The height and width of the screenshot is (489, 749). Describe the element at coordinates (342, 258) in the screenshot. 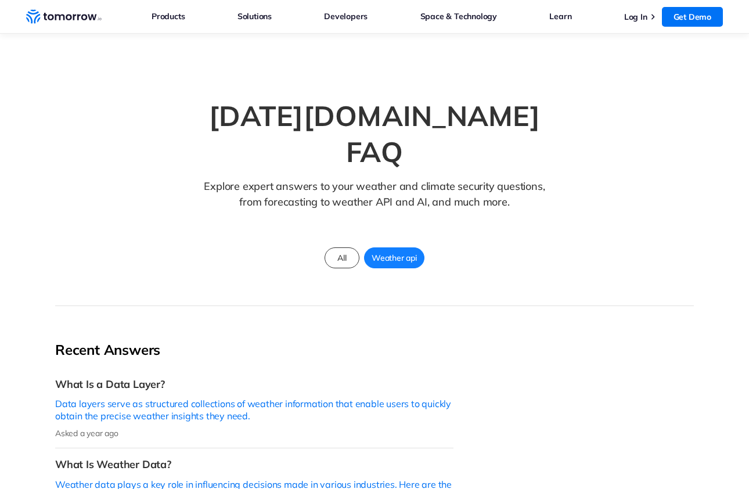

I see `div: All` at that location.